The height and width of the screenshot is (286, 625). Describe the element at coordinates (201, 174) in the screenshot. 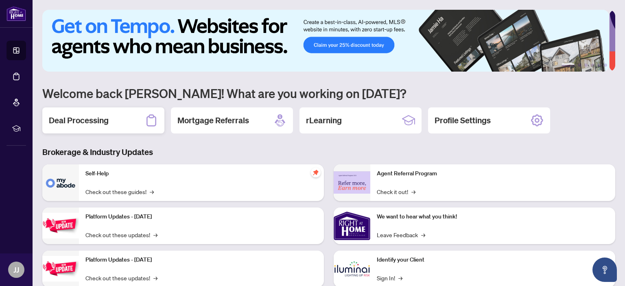

I see `p: Self-Help` at that location.